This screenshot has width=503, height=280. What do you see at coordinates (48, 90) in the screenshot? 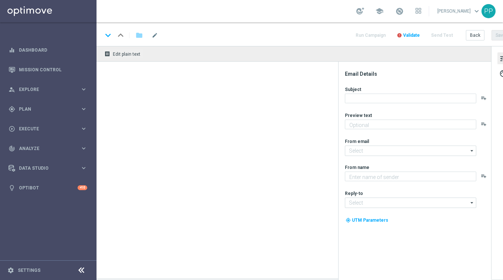
I see `div: person_search Explore keyboard_arrow_right` at bounding box center [48, 90].